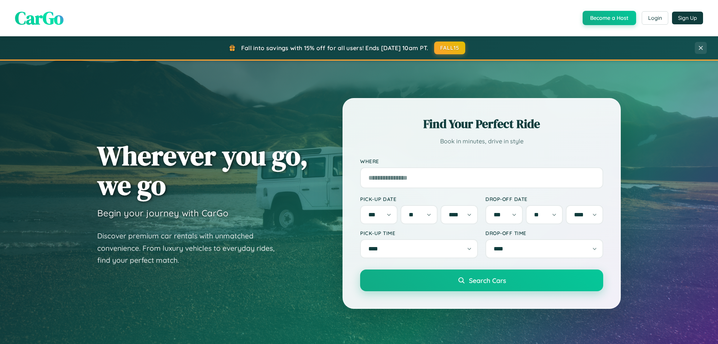 The image size is (718, 344). Describe the element at coordinates (203, 170) in the screenshot. I see `h1: Wherever you go, we go` at that location.